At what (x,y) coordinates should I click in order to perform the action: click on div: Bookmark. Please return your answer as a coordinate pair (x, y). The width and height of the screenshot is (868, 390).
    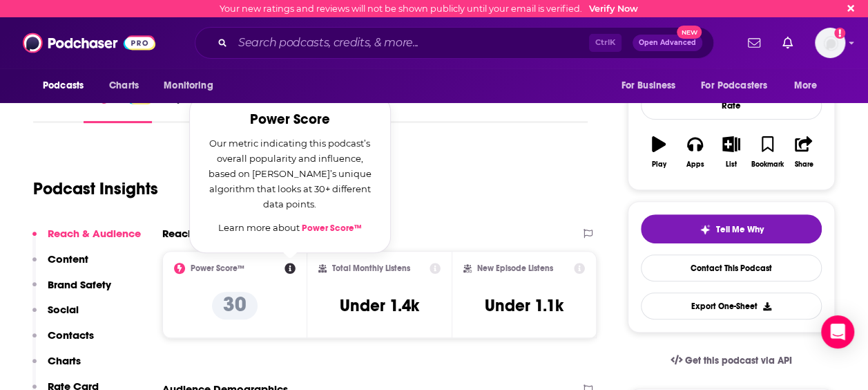
    Looking at the image, I should click on (767, 164).